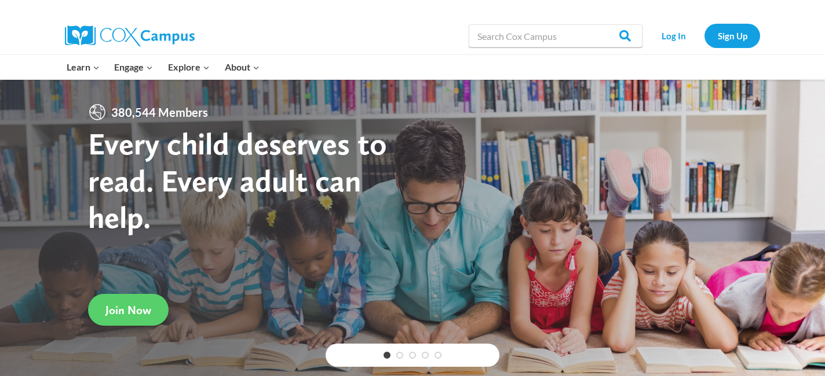 The image size is (825, 376). I want to click on a: Log In, so click(673, 35).